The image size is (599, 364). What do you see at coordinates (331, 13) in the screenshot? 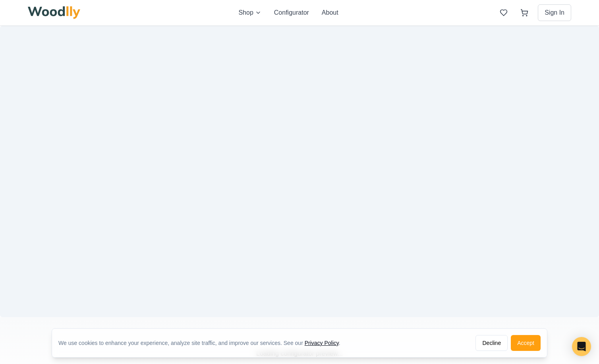
I see `button: About` at bounding box center [331, 13].